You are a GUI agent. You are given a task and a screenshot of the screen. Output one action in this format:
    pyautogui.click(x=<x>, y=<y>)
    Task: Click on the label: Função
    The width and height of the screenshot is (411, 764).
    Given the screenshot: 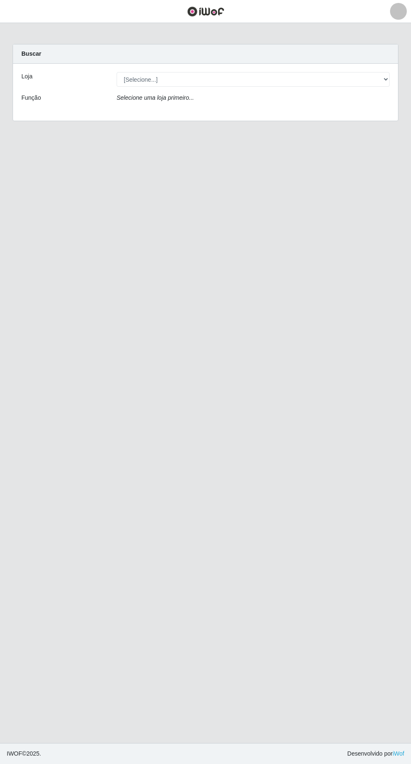 What is the action you would take?
    pyautogui.click(x=31, y=98)
    